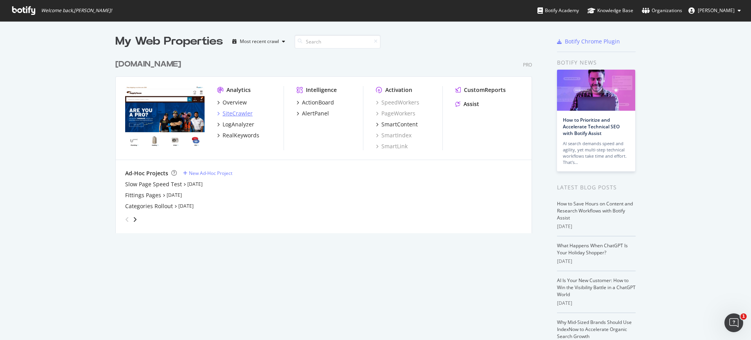 The width and height of the screenshot is (751, 340). I want to click on a: Why Mid-Sized Brands Should Use IndexNow to Accelerate Organic Search Growth, so click(594, 329).